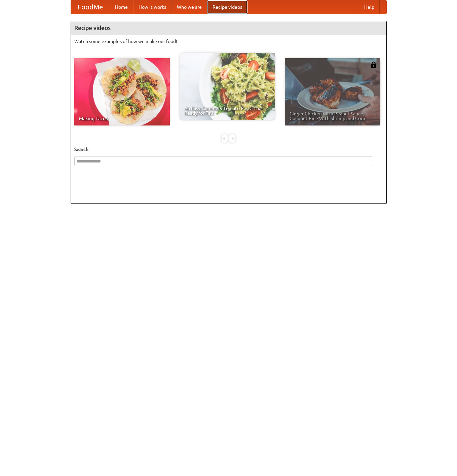 The image size is (457, 476). Describe the element at coordinates (122, 92) in the screenshot. I see `a: Making Tacos` at that location.